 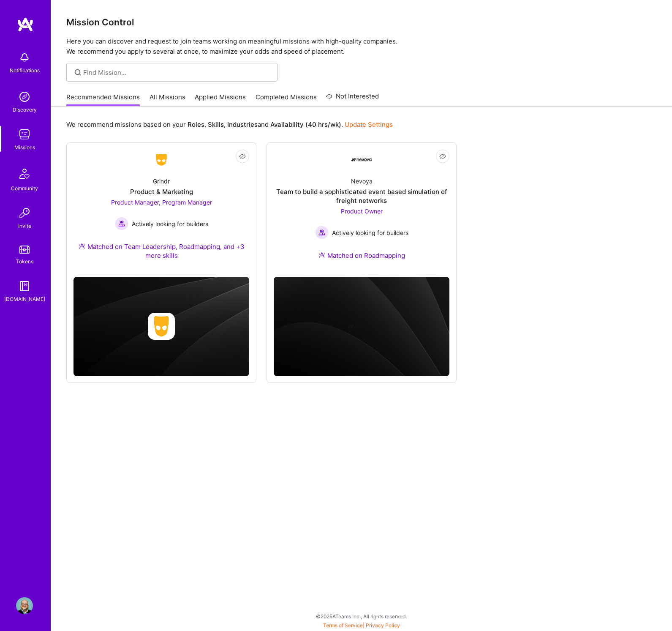 I want to click on b: Industries, so click(x=242, y=125).